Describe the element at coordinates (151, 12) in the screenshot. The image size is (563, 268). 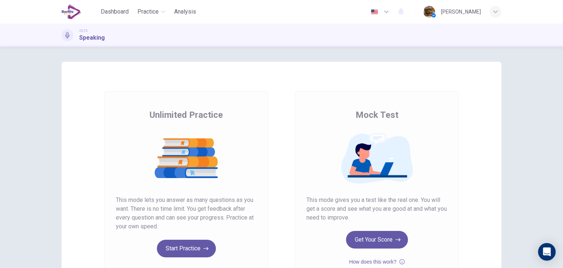
I see `button: Practice` at that location.